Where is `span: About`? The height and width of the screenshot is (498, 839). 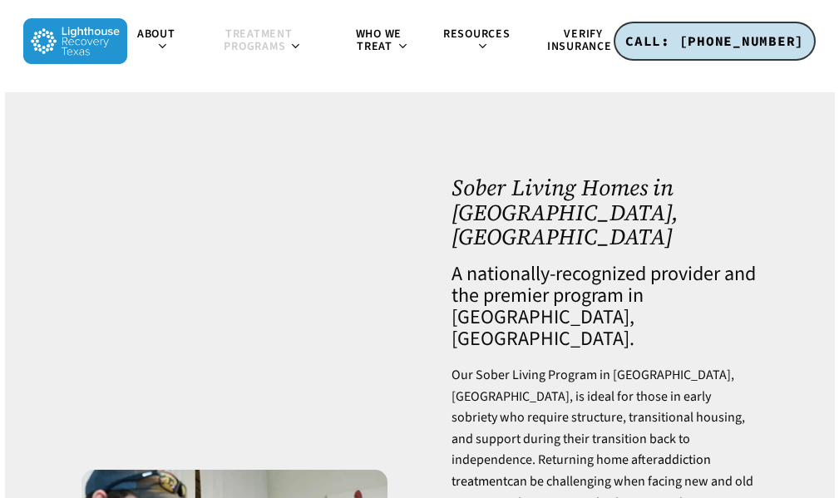
span: About is located at coordinates (156, 34).